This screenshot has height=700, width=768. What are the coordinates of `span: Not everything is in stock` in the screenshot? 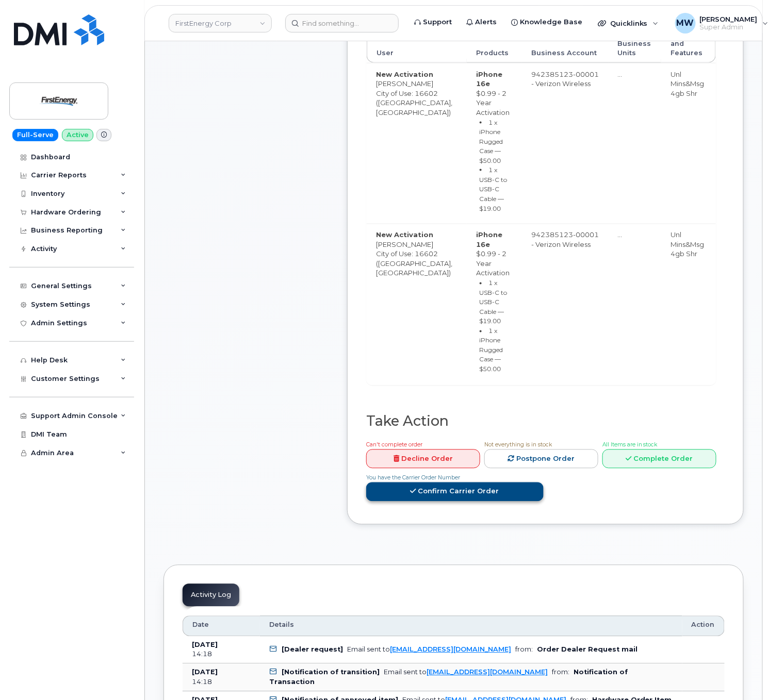 It's located at (518, 445).